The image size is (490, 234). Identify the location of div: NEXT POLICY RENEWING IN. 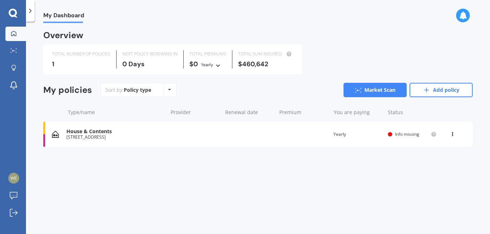
(150, 54).